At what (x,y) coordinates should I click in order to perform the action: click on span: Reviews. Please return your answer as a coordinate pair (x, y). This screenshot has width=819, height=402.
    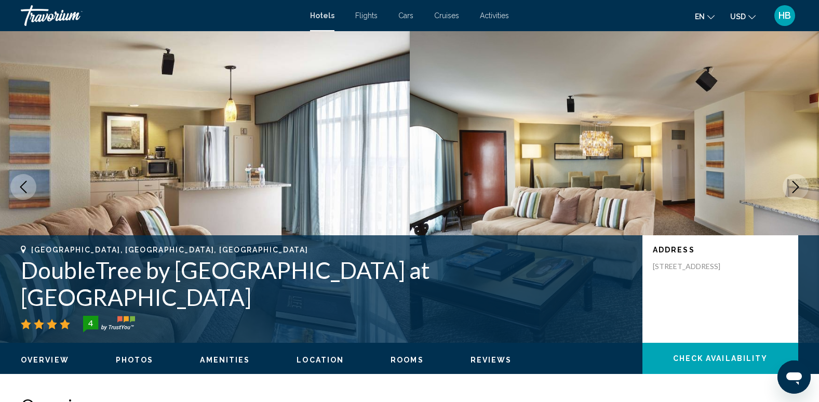
    Looking at the image, I should click on (491, 360).